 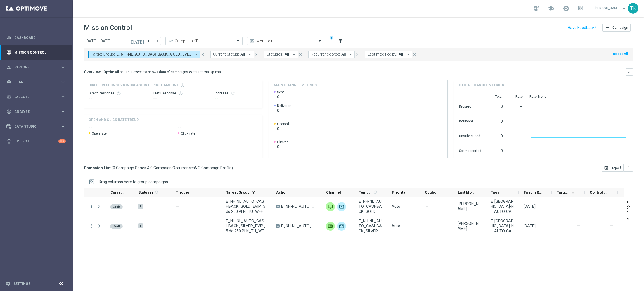 What do you see at coordinates (37, 97) in the screenshot?
I see `span: Execute` at bounding box center [37, 97].